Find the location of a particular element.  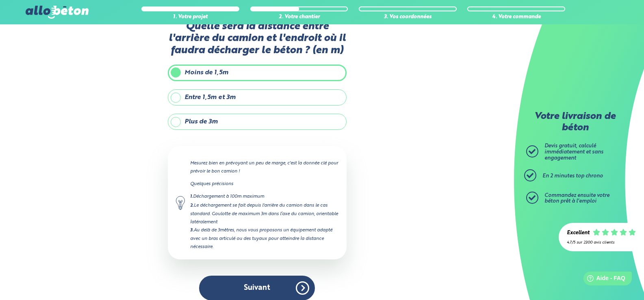

div: 2. Votre chantier is located at coordinates (299, 17).